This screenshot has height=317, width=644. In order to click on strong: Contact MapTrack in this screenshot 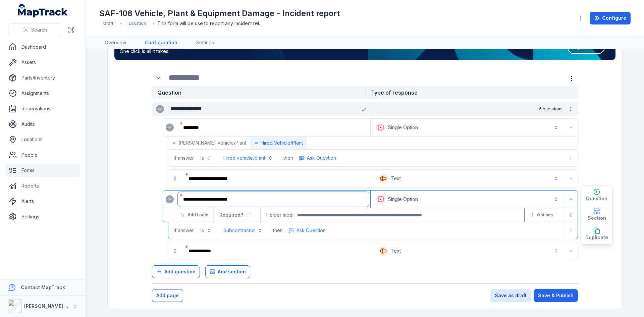, I will do `click(43, 287)`.